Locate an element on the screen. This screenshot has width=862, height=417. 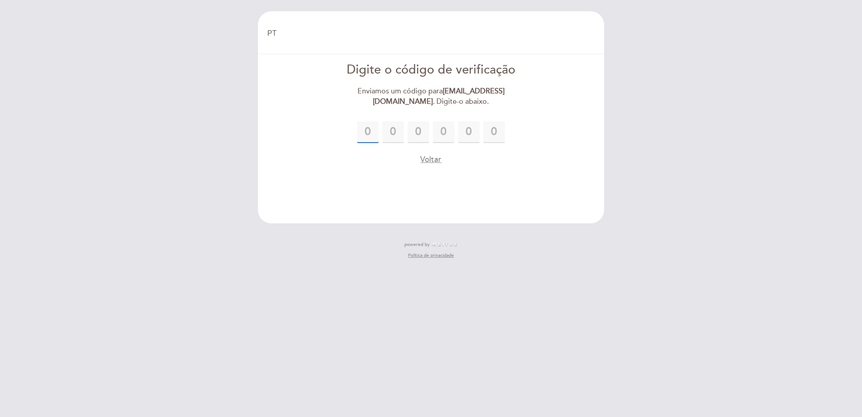
span: powered by is located at coordinates (417, 244).